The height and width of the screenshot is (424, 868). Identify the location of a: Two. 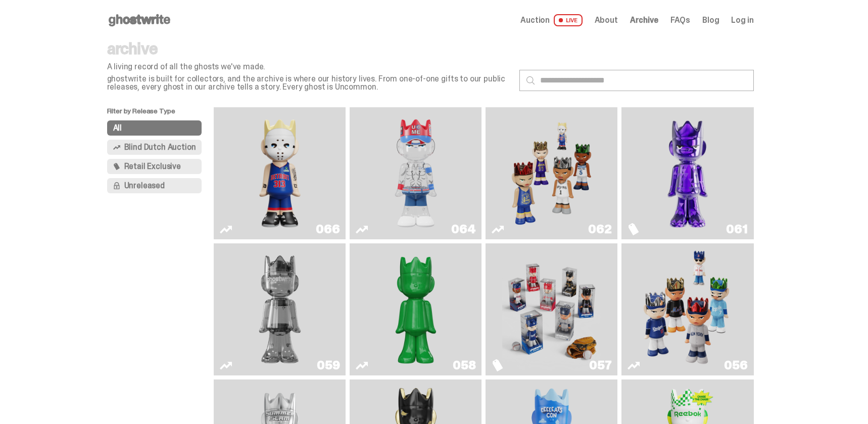
(279, 309).